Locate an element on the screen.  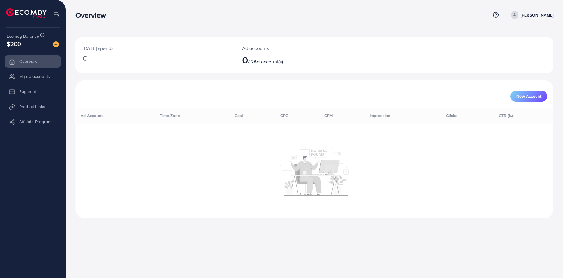
p: Ad accounts is located at coordinates (294, 48).